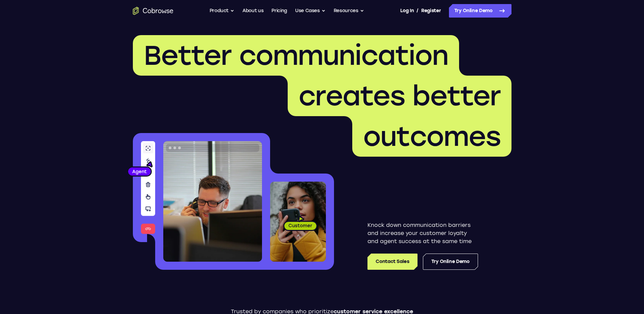 The width and height of the screenshot is (644, 314). What do you see at coordinates (222, 11) in the screenshot?
I see `button: Product` at bounding box center [222, 11].